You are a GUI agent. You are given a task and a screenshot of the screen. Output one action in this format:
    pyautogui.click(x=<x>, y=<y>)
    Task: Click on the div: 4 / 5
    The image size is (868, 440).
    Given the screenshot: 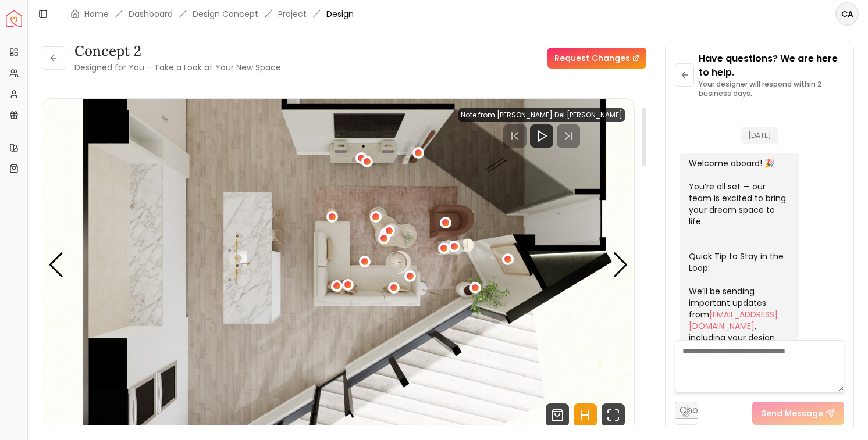 What is the action you would take?
    pyautogui.click(x=338, y=265)
    